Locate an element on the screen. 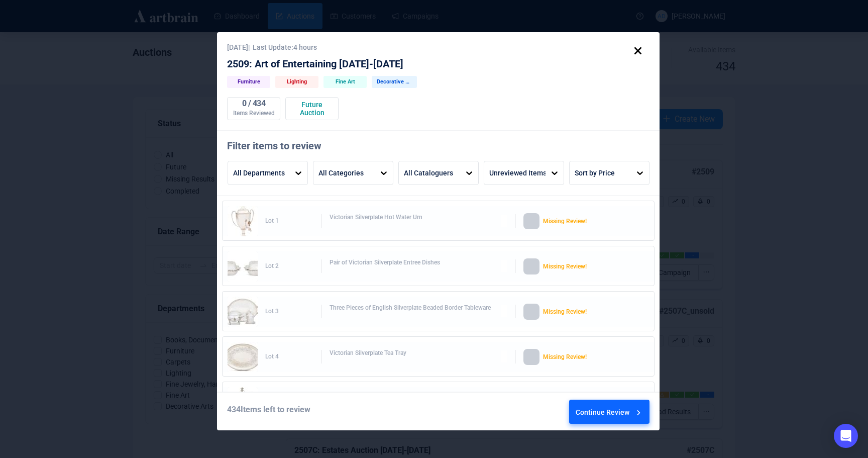  img: 4_1.jpg is located at coordinates (243, 357).